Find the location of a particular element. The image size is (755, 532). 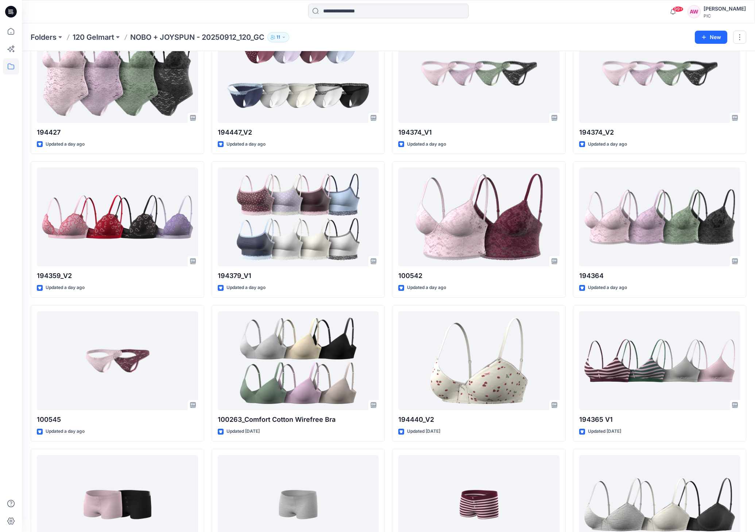

a: 194447_V2 is located at coordinates (298, 73).